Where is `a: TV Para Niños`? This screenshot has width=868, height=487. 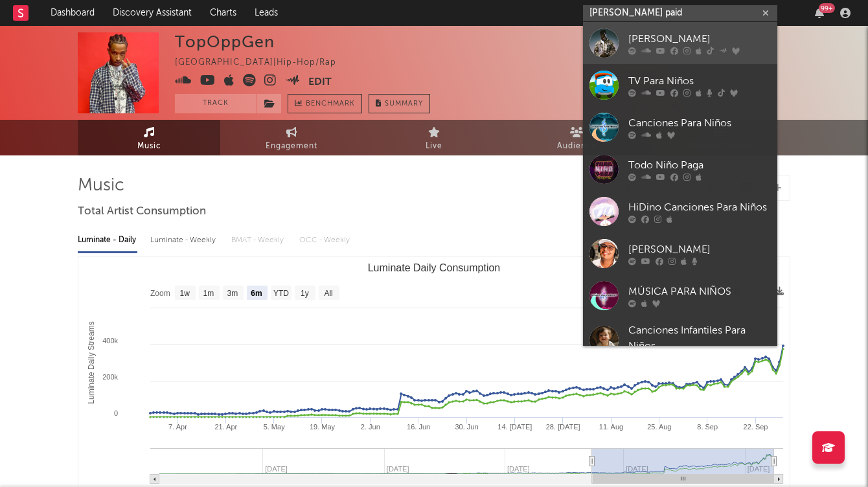 a: TV Para Niños is located at coordinates (680, 85).